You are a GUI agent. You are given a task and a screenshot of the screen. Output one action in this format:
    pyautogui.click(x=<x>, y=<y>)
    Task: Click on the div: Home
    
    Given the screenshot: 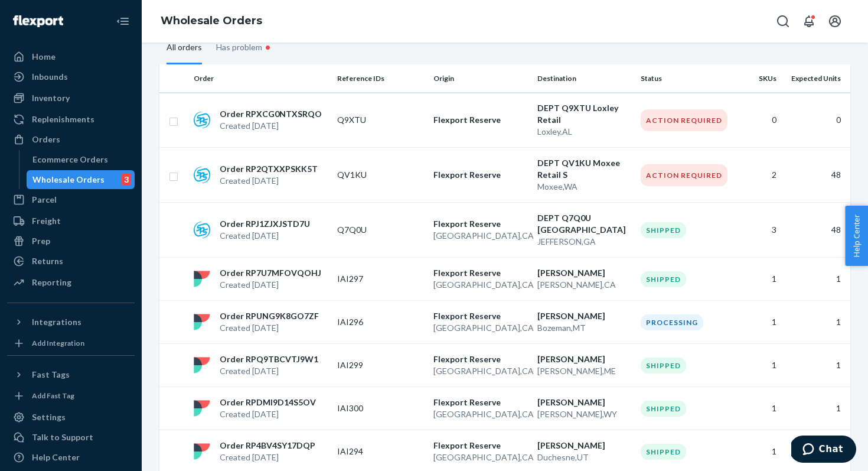 What is the action you would take?
    pyautogui.click(x=43, y=57)
    